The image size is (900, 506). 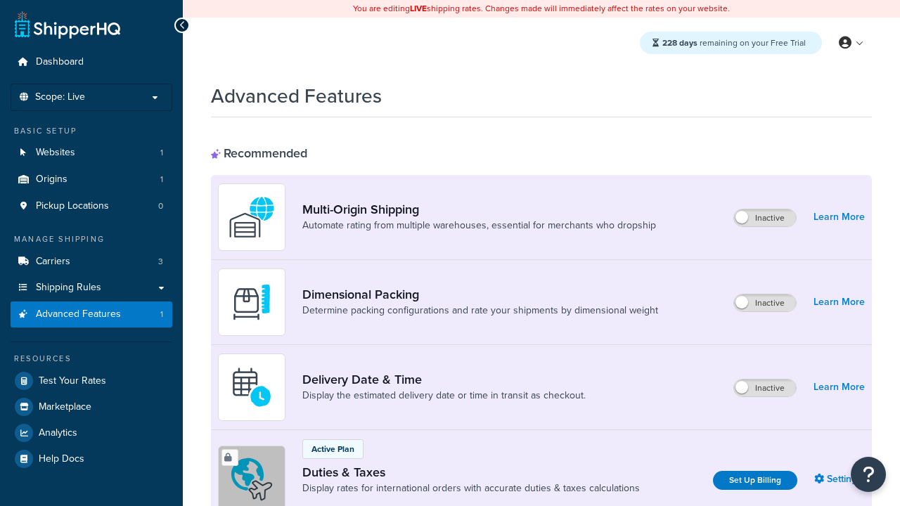 I want to click on div: Manage Shipping, so click(x=91, y=239).